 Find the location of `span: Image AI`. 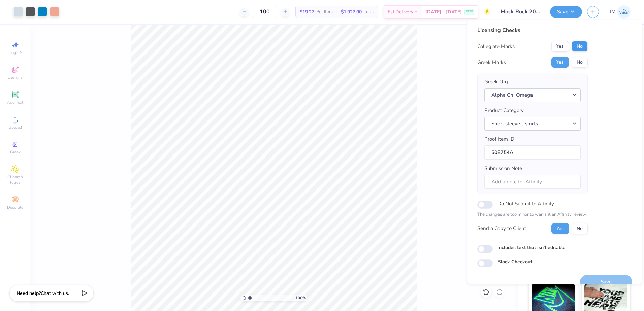

span: Image AI is located at coordinates (15, 53).